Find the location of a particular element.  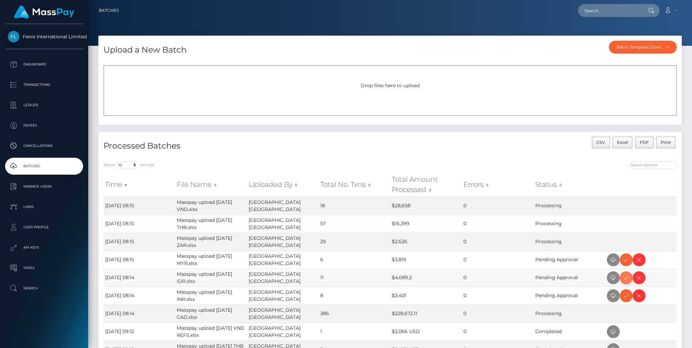

td: $3,401 is located at coordinates (426, 296).